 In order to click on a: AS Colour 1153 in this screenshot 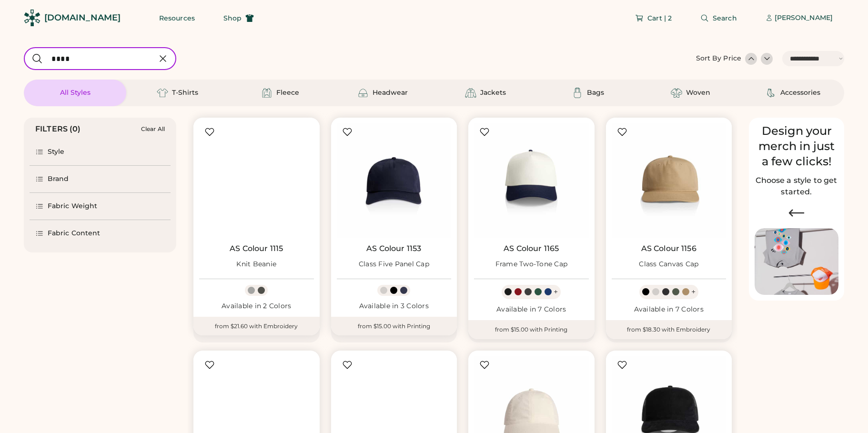, I will do `click(394, 249)`.